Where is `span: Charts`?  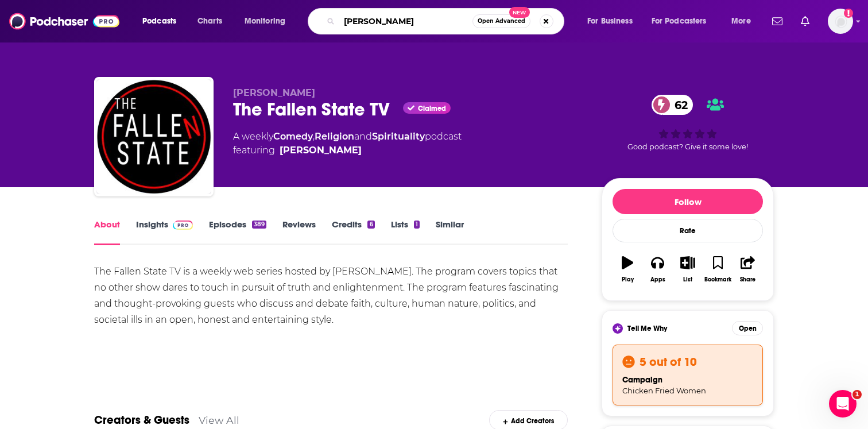 span: Charts is located at coordinates (210, 22).